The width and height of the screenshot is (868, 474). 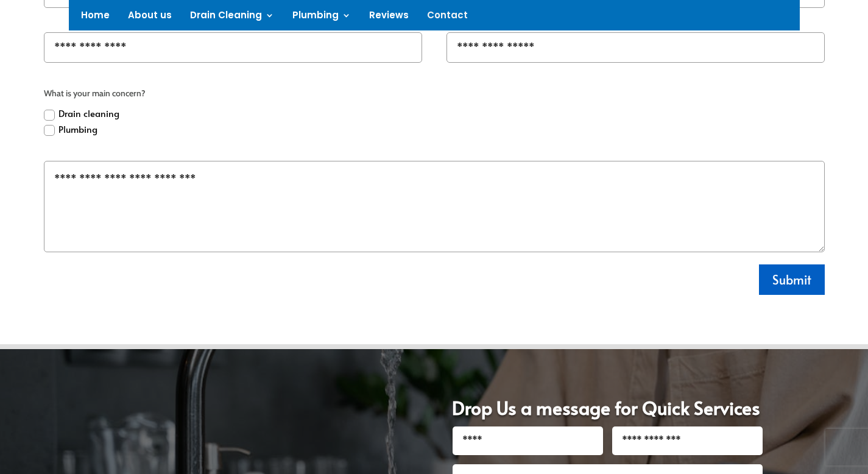 I want to click on span: What is your main concern?, so click(x=434, y=94).